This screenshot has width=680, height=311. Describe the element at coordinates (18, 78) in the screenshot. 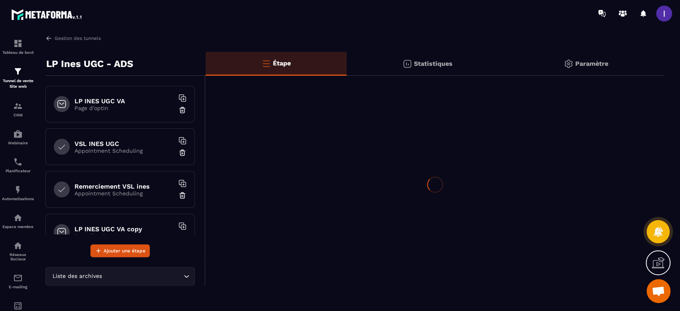

I see `a: formationformationTunnel de vente Site web` at that location.